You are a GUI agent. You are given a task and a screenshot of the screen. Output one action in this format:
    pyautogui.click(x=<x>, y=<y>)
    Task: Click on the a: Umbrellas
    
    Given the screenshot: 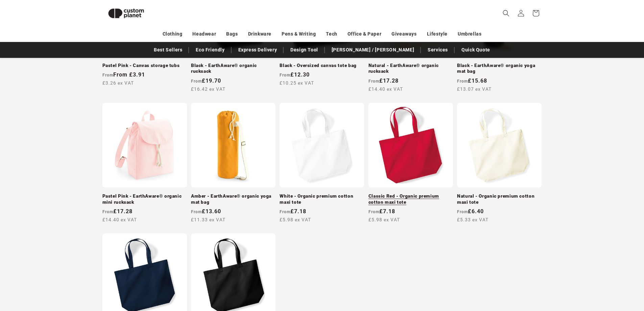 What is the action you would take?
    pyautogui.click(x=470, y=34)
    